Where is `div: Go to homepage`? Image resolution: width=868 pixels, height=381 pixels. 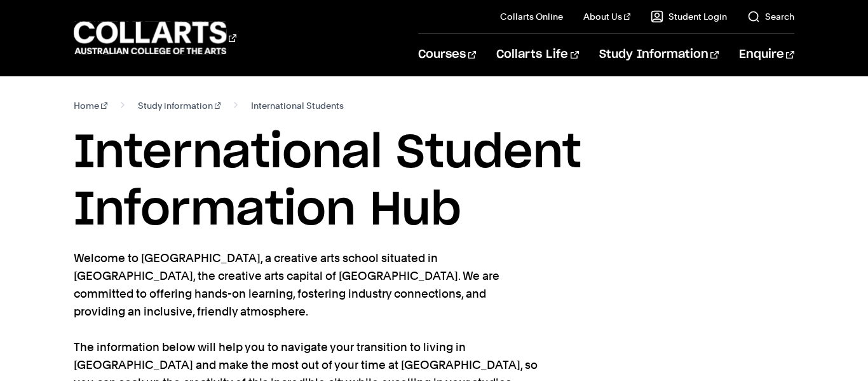 div: Go to homepage is located at coordinates (155, 37).